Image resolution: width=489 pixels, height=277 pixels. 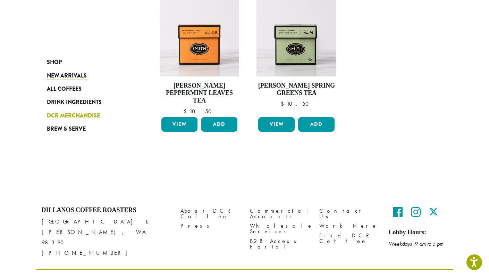 I want to click on a: Contact Us, so click(x=349, y=214).